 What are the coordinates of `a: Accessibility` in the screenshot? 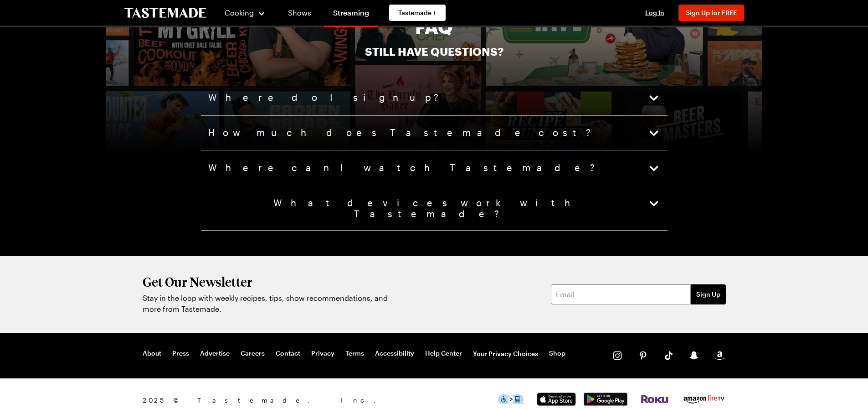 It's located at (395, 353).